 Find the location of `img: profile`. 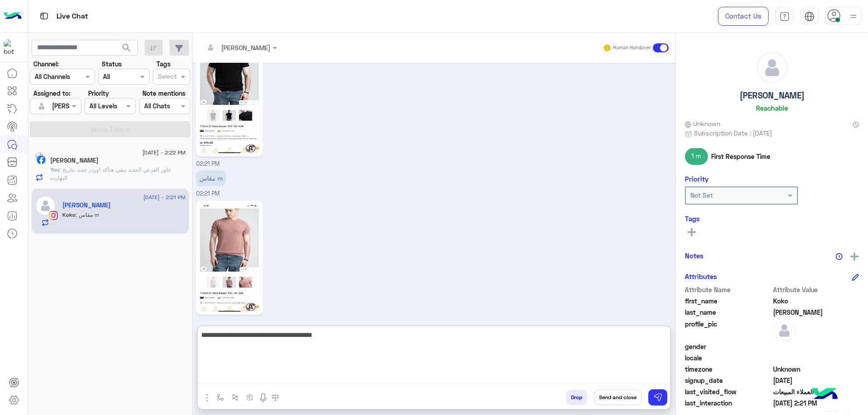

img: profile is located at coordinates (853, 17).